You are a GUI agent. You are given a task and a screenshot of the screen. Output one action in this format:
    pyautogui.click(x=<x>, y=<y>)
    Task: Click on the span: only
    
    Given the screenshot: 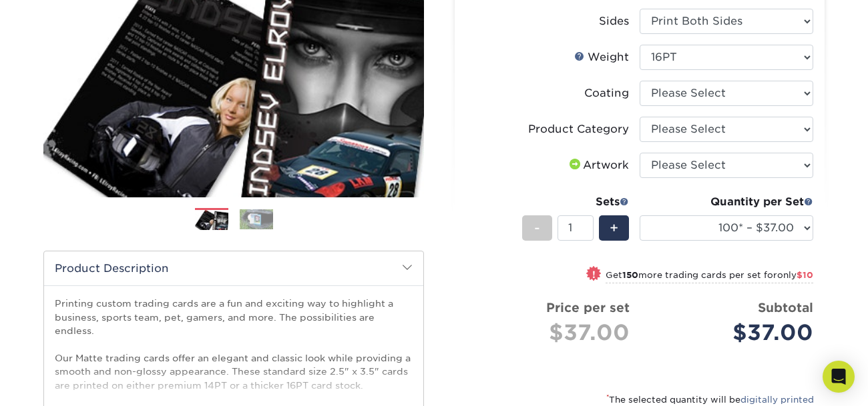 What is the action you would take?
    pyautogui.click(x=795, y=274)
    